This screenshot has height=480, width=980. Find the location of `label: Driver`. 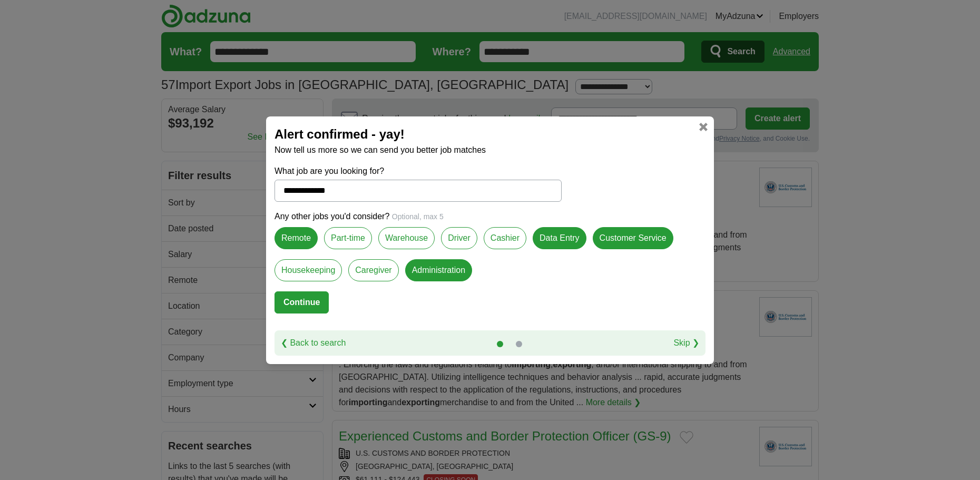

label: Driver is located at coordinates (459, 238).